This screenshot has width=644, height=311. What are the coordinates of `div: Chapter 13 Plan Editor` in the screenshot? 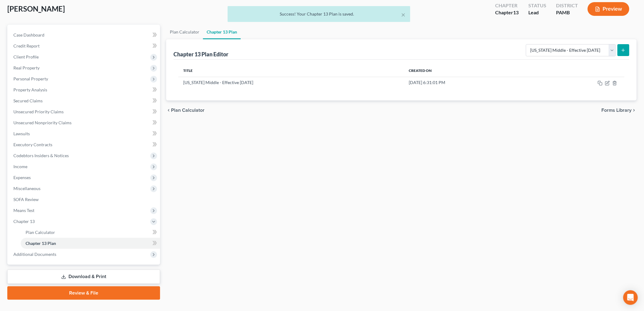 It's located at (201, 54).